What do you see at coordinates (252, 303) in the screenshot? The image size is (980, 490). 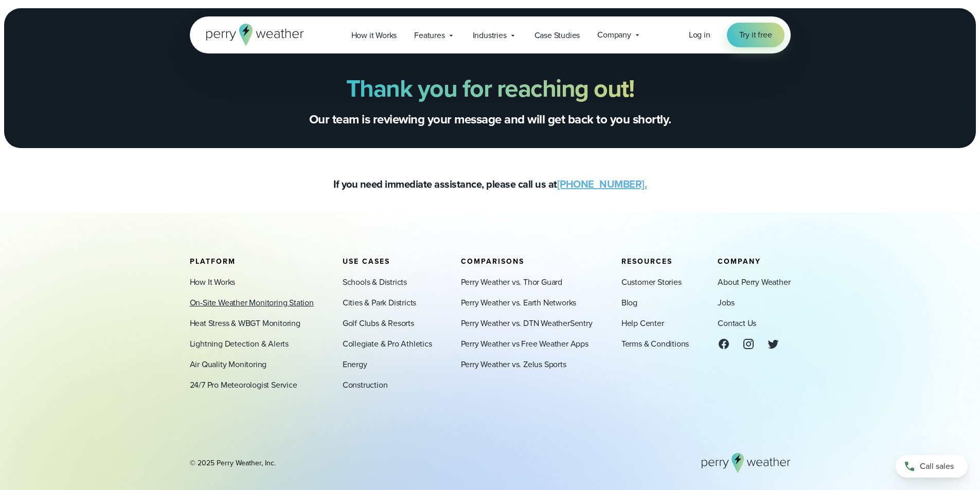 I see `a: On-Site Weather Monitoring Station` at bounding box center [252, 303].